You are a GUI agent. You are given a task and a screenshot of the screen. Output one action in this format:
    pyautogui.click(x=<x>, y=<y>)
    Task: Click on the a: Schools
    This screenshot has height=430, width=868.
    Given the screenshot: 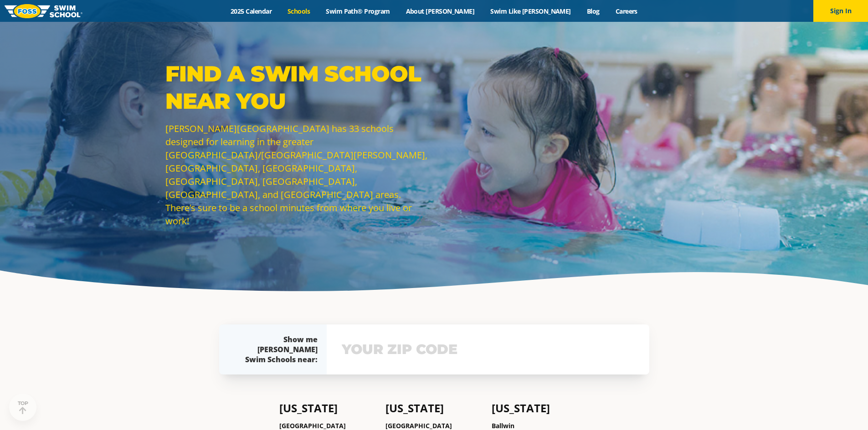 What is the action you would take?
    pyautogui.click(x=299, y=11)
    